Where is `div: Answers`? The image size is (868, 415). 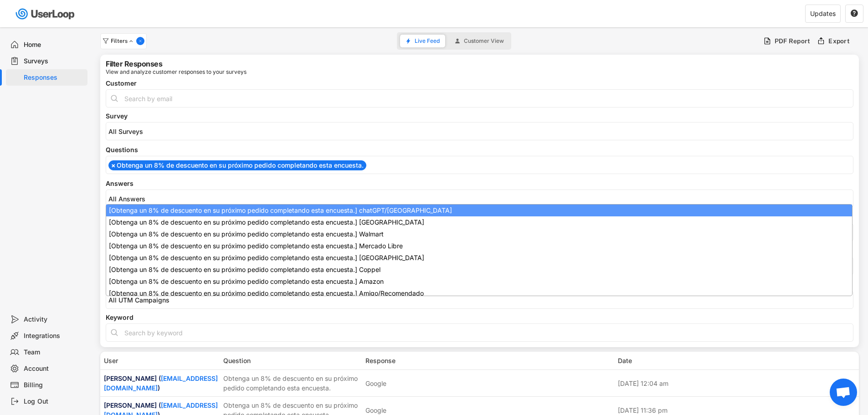 div: Answers is located at coordinates (480, 183).